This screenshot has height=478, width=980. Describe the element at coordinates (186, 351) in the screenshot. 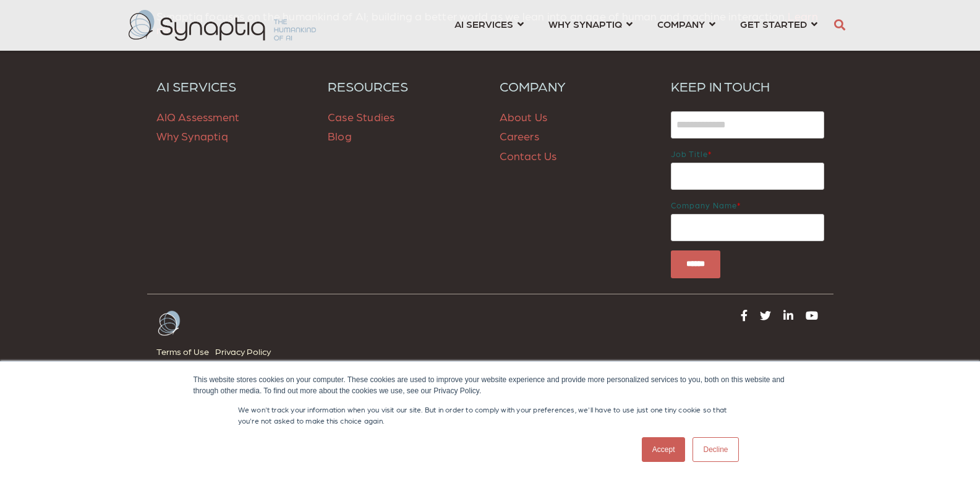

I see `a: Terms of Use` at that location.